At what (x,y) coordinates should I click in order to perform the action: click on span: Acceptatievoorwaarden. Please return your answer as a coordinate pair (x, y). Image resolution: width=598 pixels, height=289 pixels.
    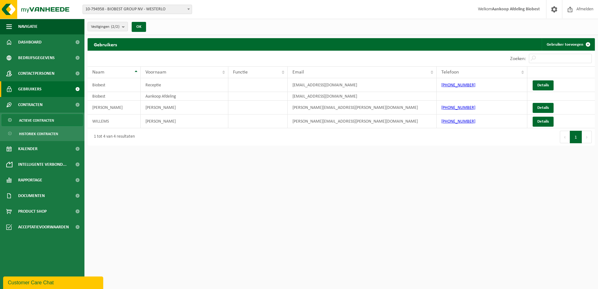
    Looking at the image, I should click on (43, 227).